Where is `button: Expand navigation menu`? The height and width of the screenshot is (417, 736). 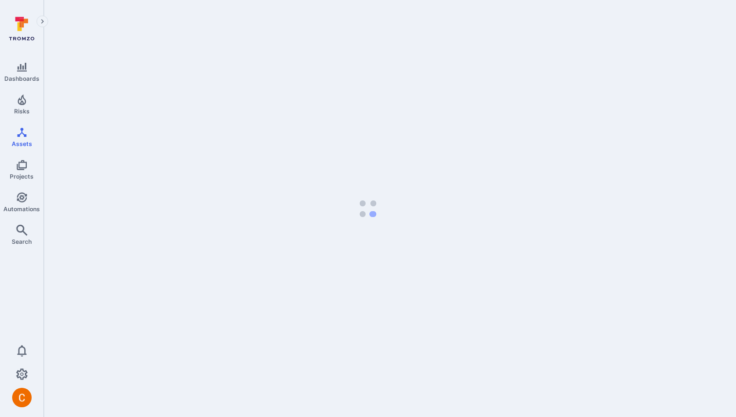
button: Expand navigation menu is located at coordinates (42, 21).